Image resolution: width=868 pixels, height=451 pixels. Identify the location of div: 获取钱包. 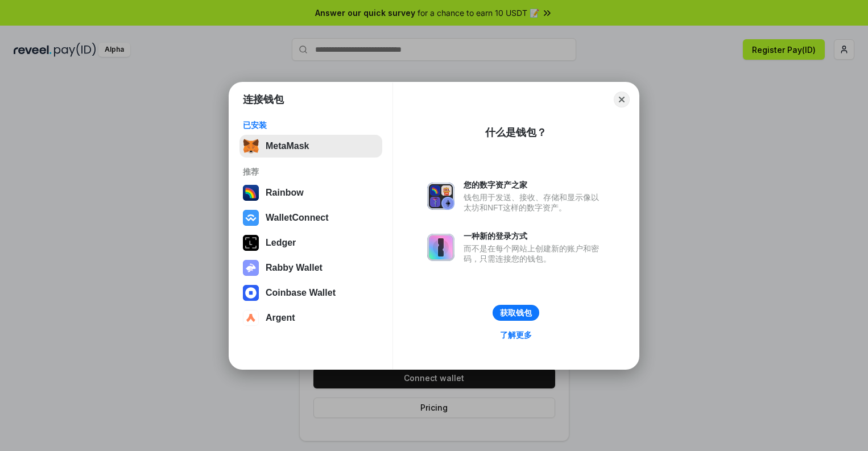
(516, 313).